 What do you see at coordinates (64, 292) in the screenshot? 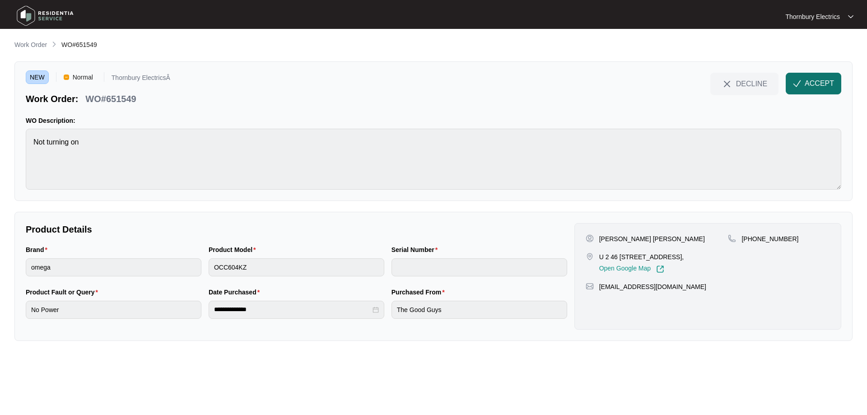
I see `label: Product Fault or Query` at bounding box center [64, 292].